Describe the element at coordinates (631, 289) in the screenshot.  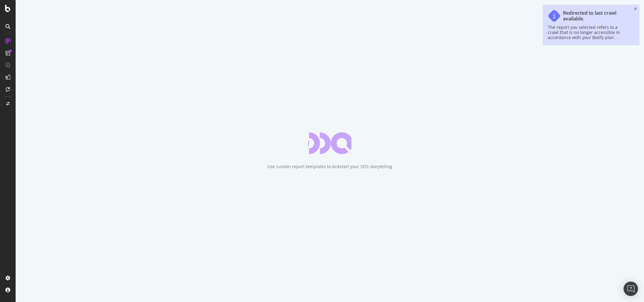
I see `div: Open Intercom Messenger` at that location.